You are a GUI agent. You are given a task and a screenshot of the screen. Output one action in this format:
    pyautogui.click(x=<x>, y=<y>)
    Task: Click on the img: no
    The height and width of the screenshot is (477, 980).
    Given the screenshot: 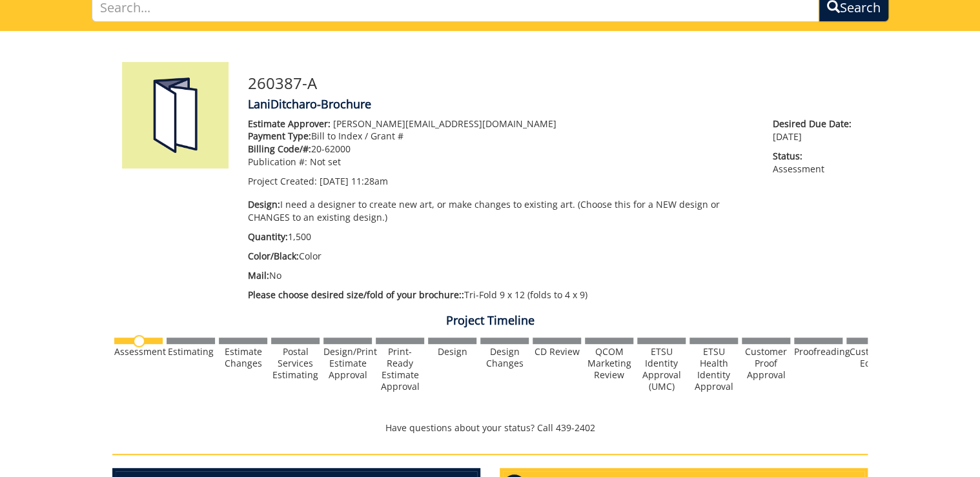 What is the action you would take?
    pyautogui.click(x=139, y=341)
    